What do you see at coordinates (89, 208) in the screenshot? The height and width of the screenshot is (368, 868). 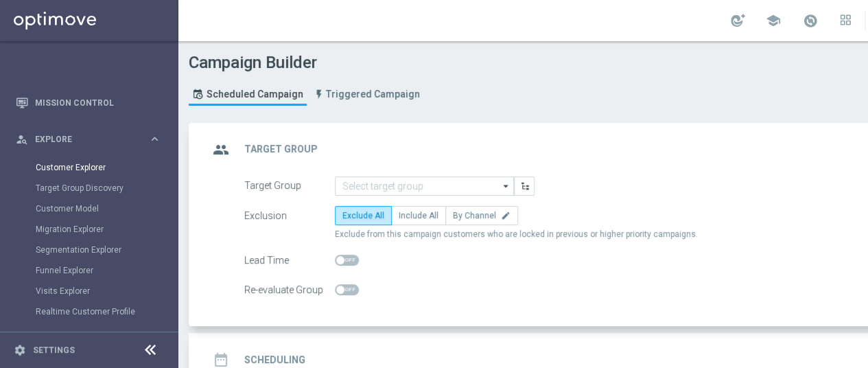 I see `a: Customer Model` at bounding box center [89, 208].